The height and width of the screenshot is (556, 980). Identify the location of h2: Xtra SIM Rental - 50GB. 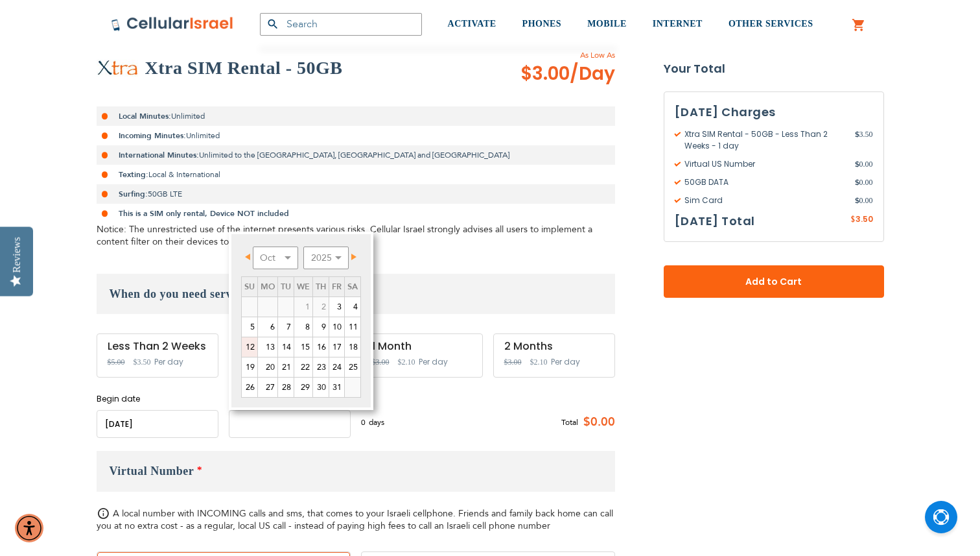
(244, 68).